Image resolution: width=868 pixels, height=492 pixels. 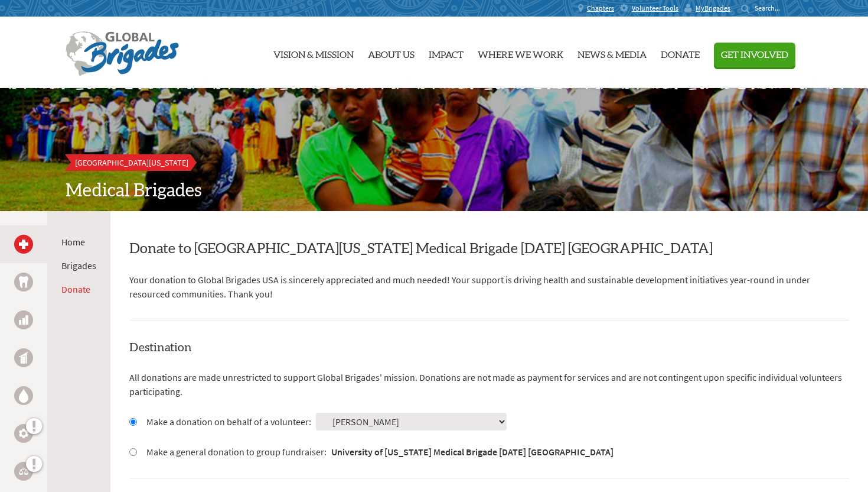 I want to click on a: Dental, so click(x=23, y=282).